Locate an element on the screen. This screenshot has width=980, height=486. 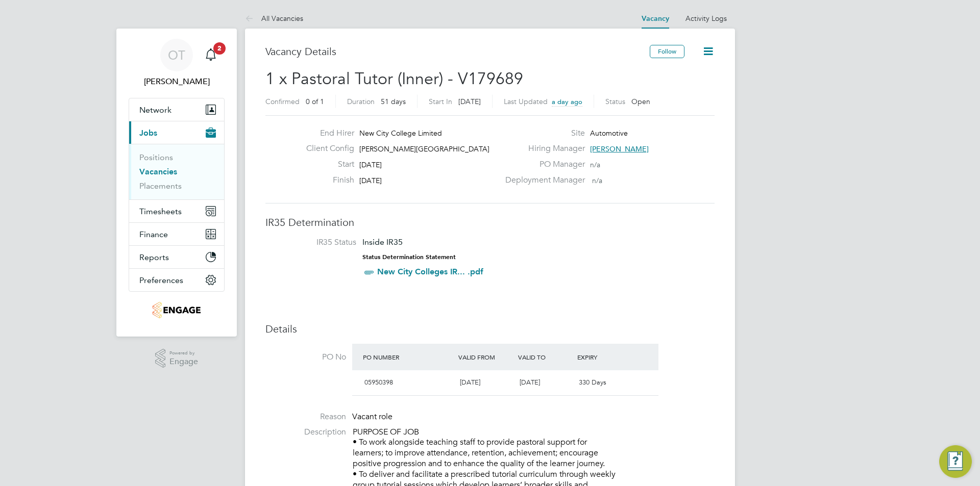
label: Last Updated is located at coordinates (526, 101).